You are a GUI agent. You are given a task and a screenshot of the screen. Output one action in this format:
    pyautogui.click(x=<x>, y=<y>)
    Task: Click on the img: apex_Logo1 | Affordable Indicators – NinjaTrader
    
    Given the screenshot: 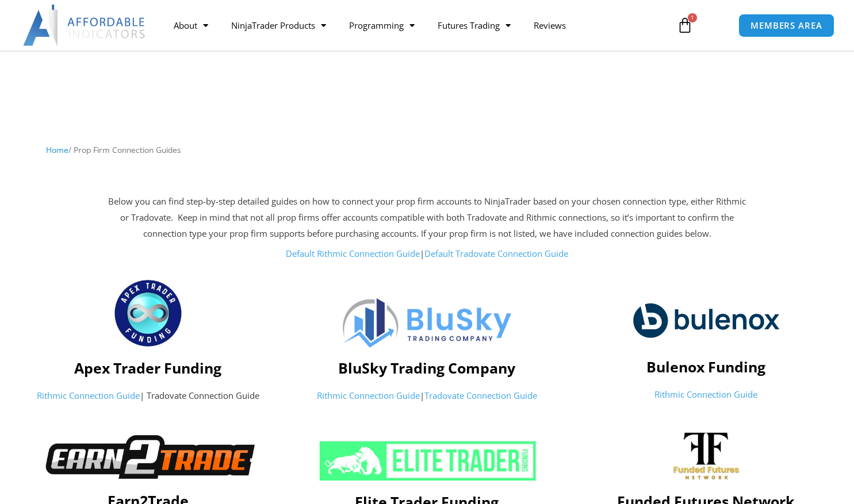 What is the action you would take?
    pyautogui.click(x=148, y=313)
    